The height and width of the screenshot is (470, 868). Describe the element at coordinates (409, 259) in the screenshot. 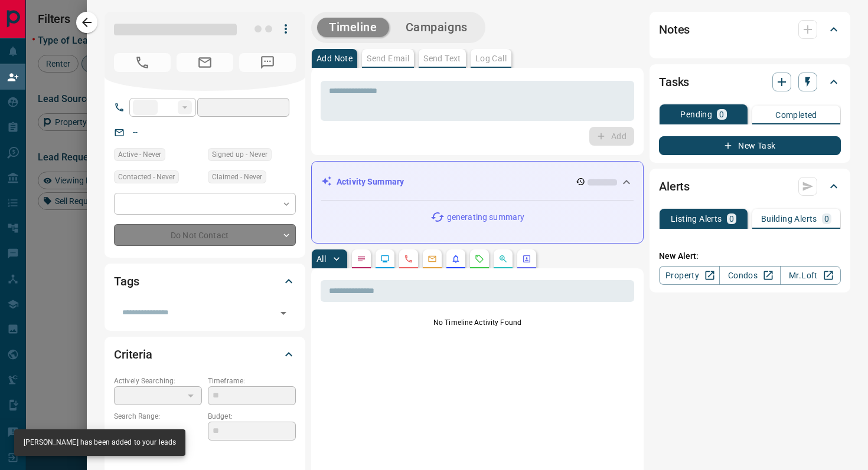

I see `svg: Calls` at that location.